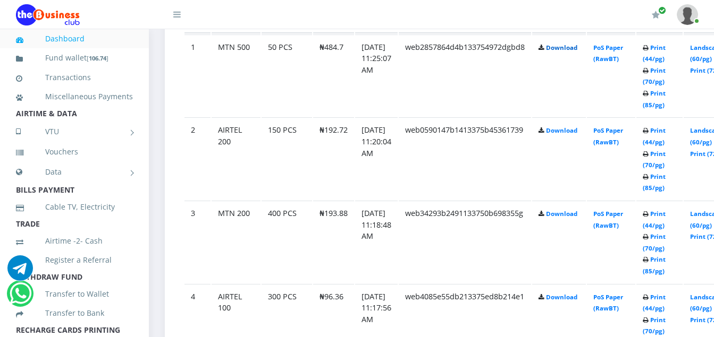 This screenshot has height=337, width=714. I want to click on a: Vouchers, so click(74, 152).